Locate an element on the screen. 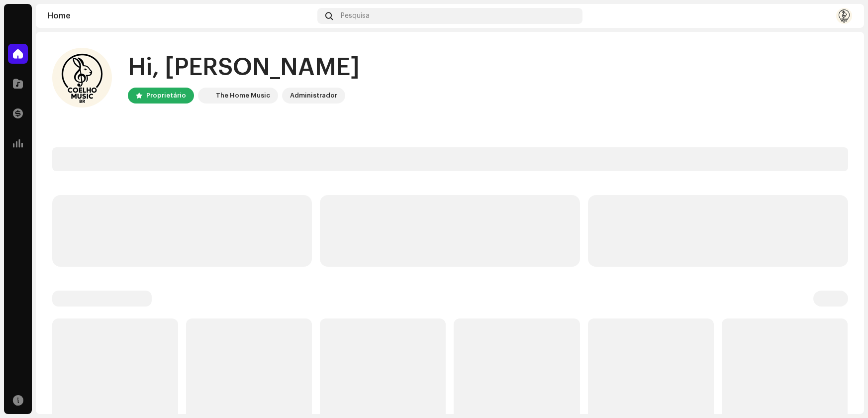 The image size is (868, 418). span: Pesquisa is located at coordinates (355, 15).